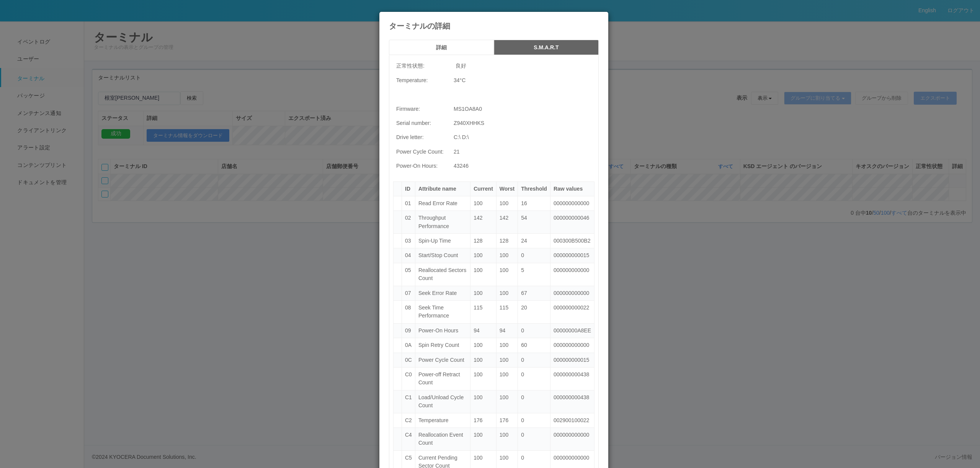 The image size is (980, 468). Describe the element at coordinates (572, 241) in the screenshot. I see `td: 000300B500B2` at that location.